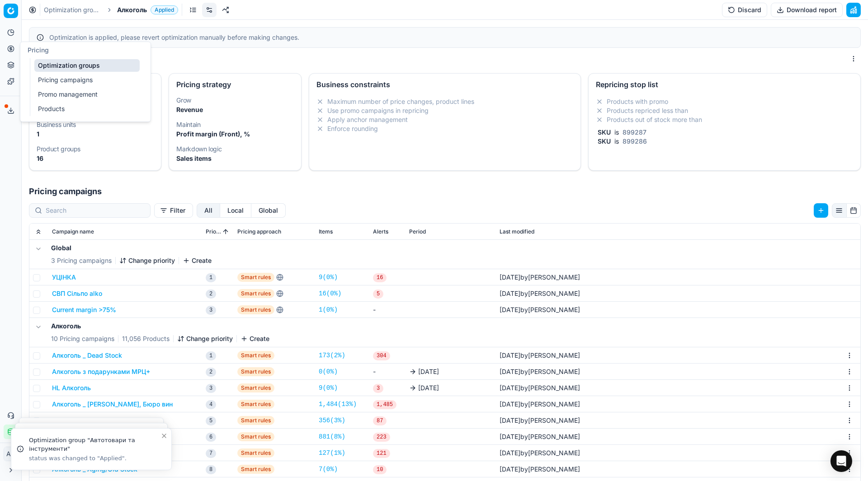  What do you see at coordinates (807, 10) in the screenshot?
I see `button: Download report` at bounding box center [807, 10].